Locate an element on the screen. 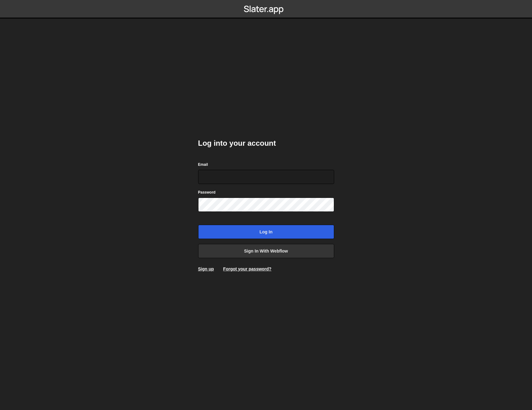 The image size is (532, 410). a: Forgot your password? is located at coordinates (247, 269).